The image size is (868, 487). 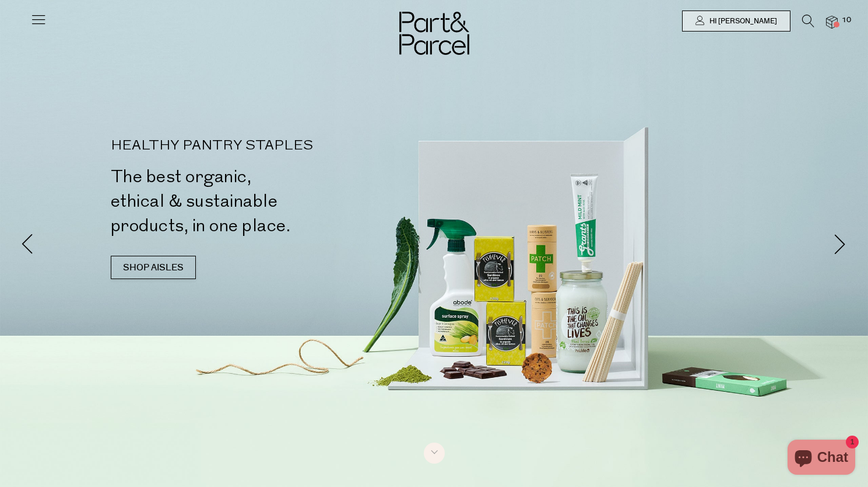 I want to click on a: 10, so click(x=832, y=21).